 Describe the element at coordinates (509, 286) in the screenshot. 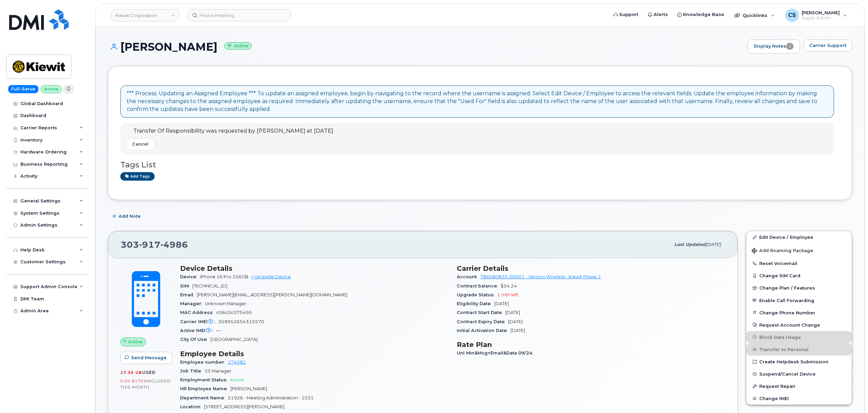

I see `span: $54.24` at that location.